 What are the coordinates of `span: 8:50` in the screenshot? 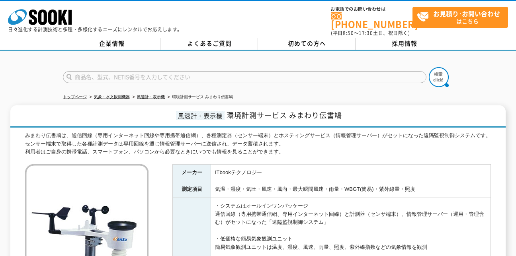 It's located at (348, 33).